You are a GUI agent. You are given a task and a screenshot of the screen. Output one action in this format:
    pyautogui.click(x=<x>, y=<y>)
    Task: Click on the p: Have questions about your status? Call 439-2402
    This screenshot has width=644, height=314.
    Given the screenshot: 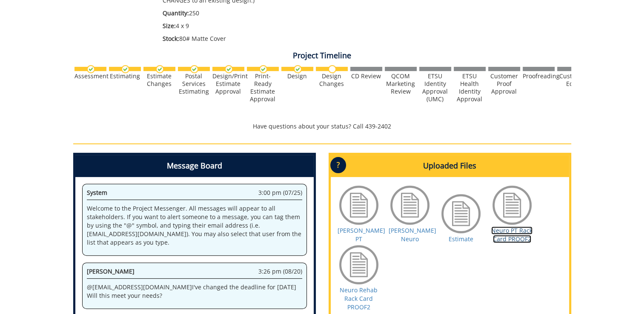 What is the action you would take?
    pyautogui.click(x=322, y=126)
    